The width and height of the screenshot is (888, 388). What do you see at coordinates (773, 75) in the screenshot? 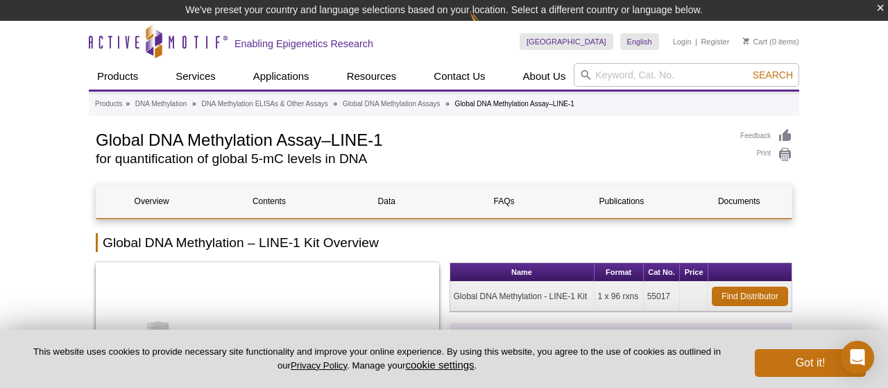
I see `button: Search` at bounding box center [773, 75].